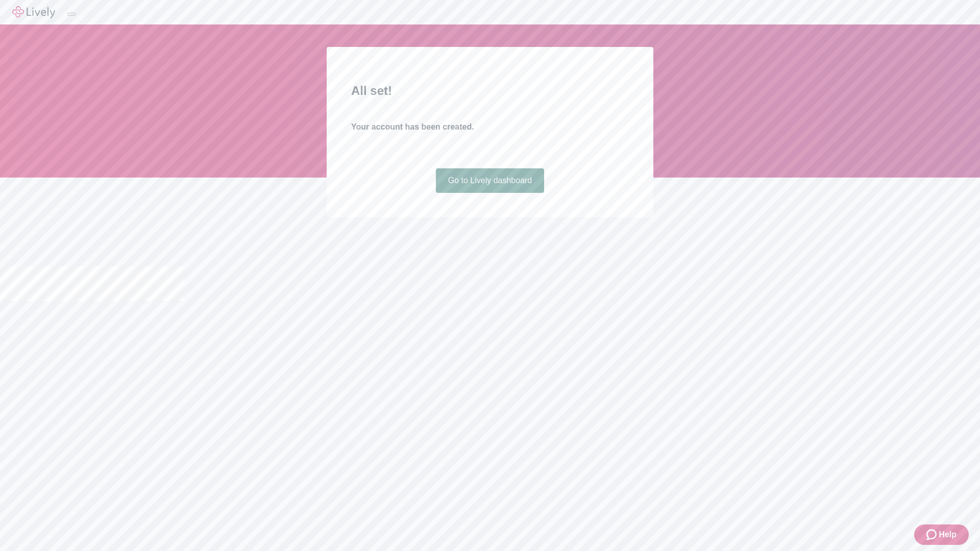 Image resolution: width=980 pixels, height=551 pixels. I want to click on span: Help, so click(947, 535).